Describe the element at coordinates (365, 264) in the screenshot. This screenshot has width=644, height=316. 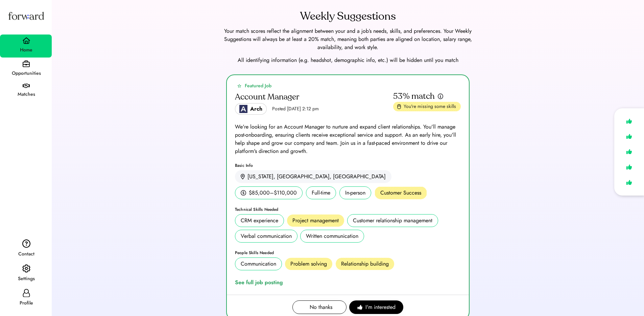
I see `div: Relationship building` at that location.